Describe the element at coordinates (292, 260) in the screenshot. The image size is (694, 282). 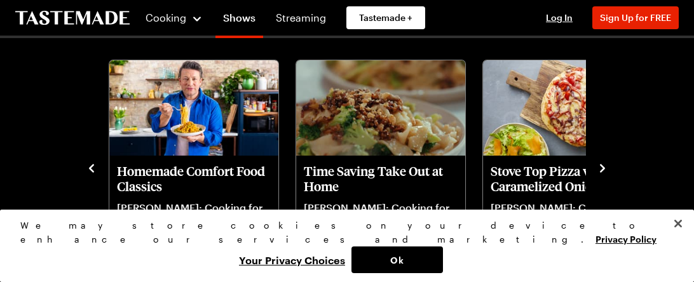
I see `button: Your Privacy Choices` at that location.